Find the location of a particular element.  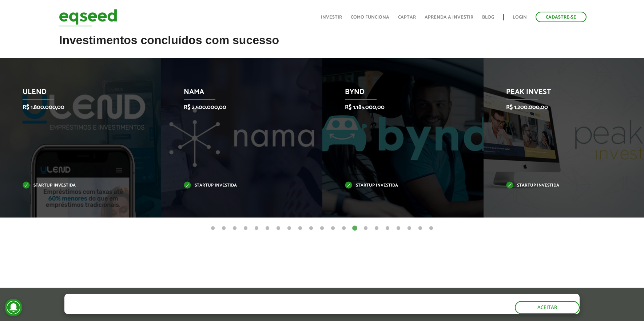

p: R$ 1.800.000,00 is located at coordinates (75, 107).